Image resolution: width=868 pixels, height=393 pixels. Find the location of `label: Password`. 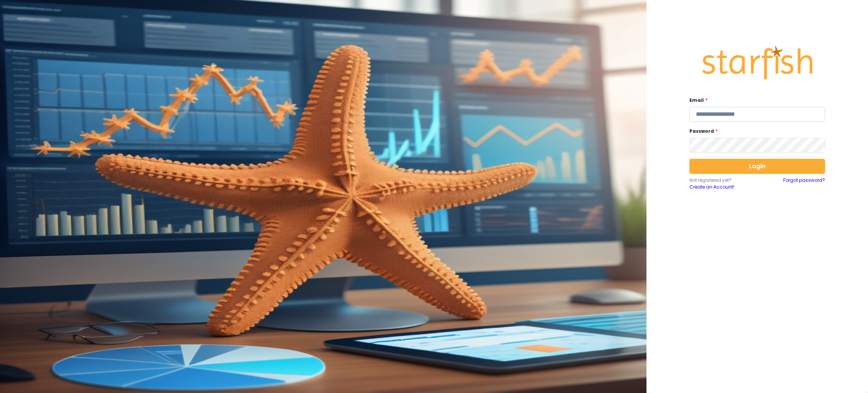

label: Password is located at coordinates (754, 132).